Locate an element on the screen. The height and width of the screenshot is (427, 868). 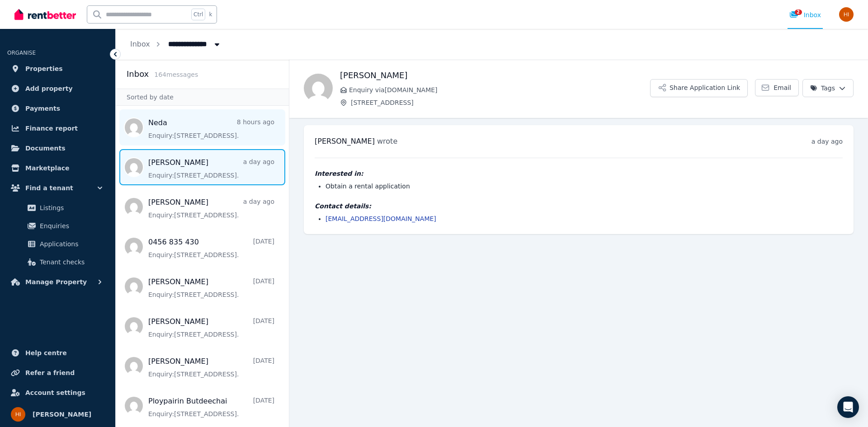
span: Help centre is located at coordinates (46, 353).